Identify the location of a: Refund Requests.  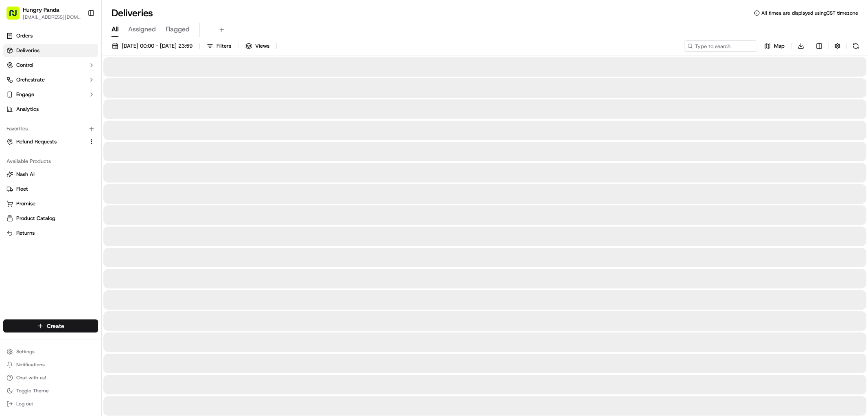
(46, 142).